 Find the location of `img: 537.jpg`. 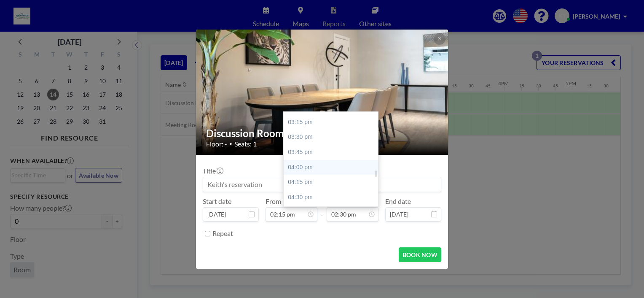

img: 537.jpg is located at coordinates (322, 92).